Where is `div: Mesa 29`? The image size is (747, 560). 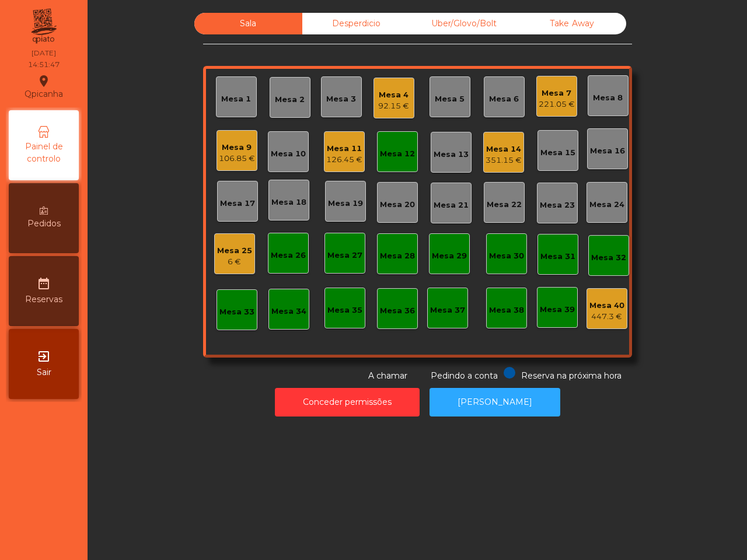
div: Mesa 29 is located at coordinates (449, 256).